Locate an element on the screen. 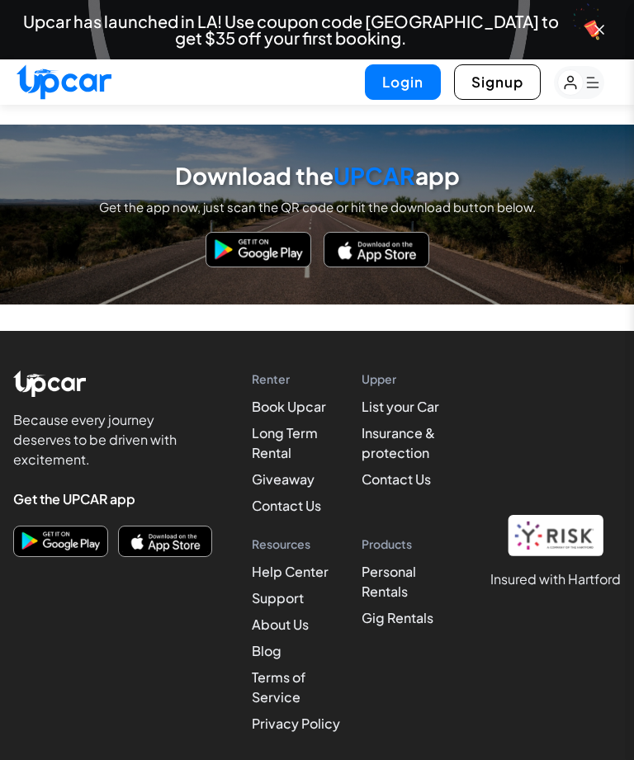 This screenshot has width=634, height=760. h4: Upper is located at coordinates (406, 379).